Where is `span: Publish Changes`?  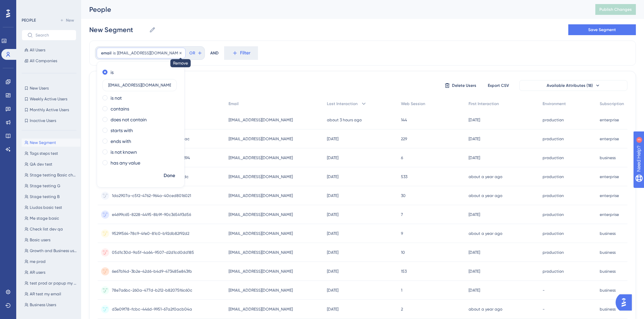
span: Publish Changes is located at coordinates (616, 9).